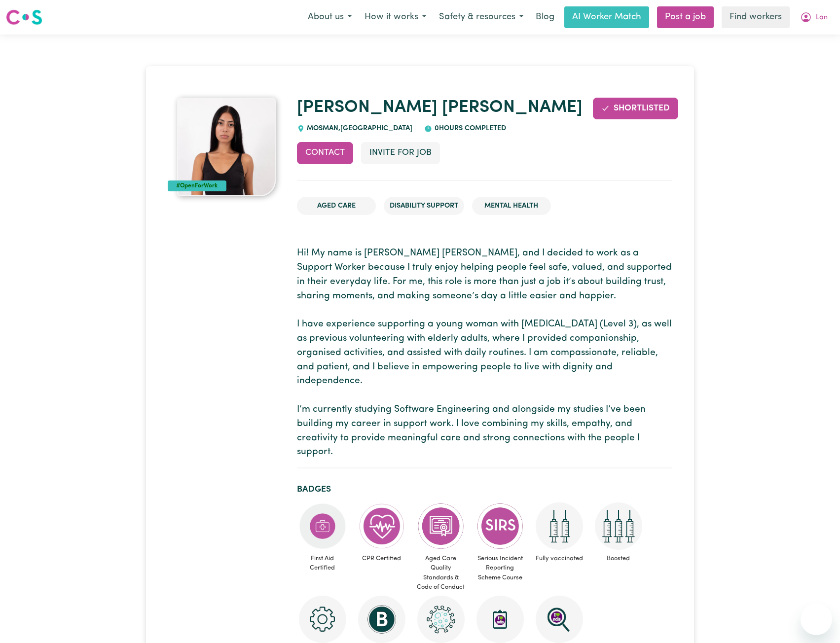 The image size is (840, 643). I want to click on button: Safety & resources, so click(481, 18).